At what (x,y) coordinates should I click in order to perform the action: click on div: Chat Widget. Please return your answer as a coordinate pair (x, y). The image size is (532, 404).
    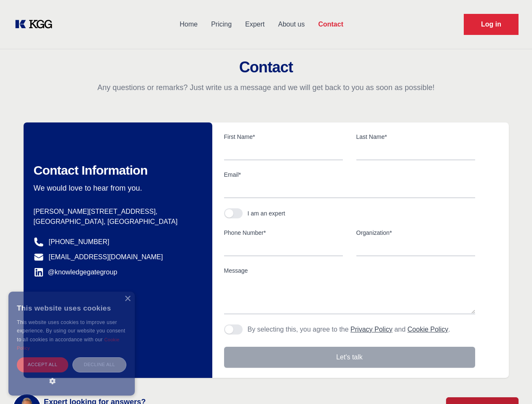
    Looking at the image, I should click on (510, 384).